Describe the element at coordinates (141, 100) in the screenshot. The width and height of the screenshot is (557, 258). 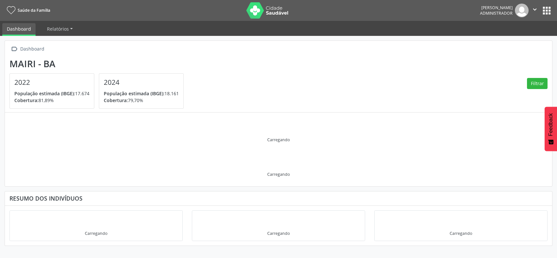
I see `p: 79,70%` at that location.